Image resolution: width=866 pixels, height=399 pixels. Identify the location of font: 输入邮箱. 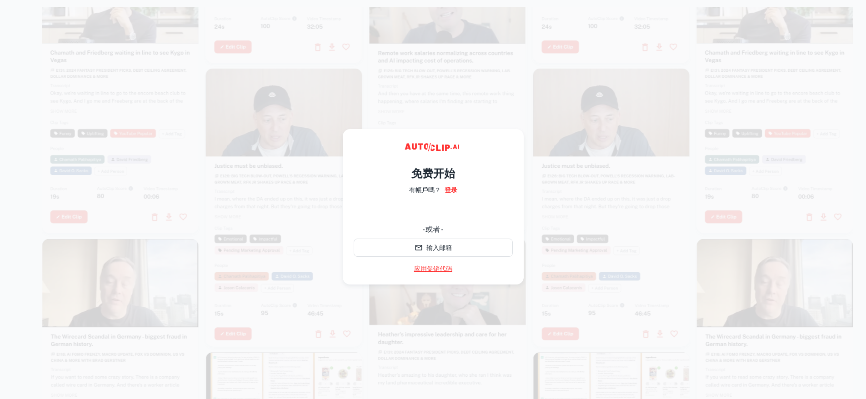
(439, 248).